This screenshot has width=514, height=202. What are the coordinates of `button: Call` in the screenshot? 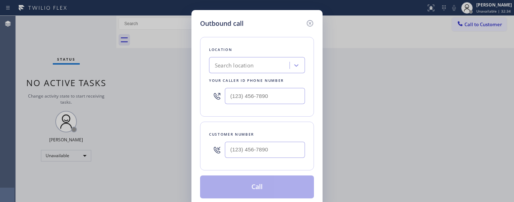 It's located at (257, 187).